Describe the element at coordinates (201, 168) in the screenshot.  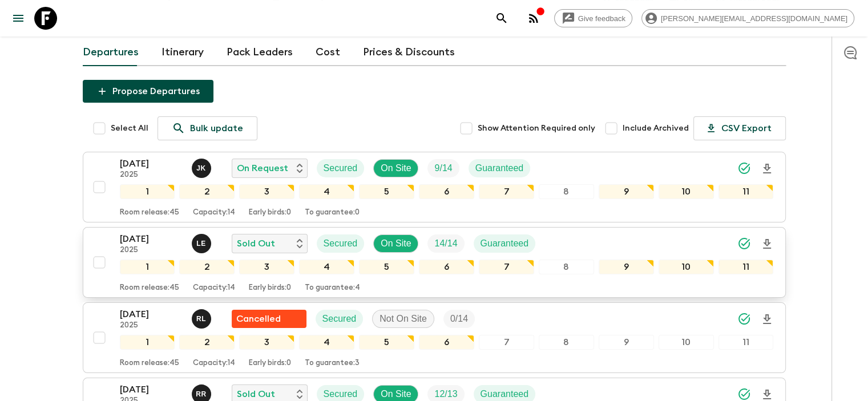
I see `p: J K` at that location.